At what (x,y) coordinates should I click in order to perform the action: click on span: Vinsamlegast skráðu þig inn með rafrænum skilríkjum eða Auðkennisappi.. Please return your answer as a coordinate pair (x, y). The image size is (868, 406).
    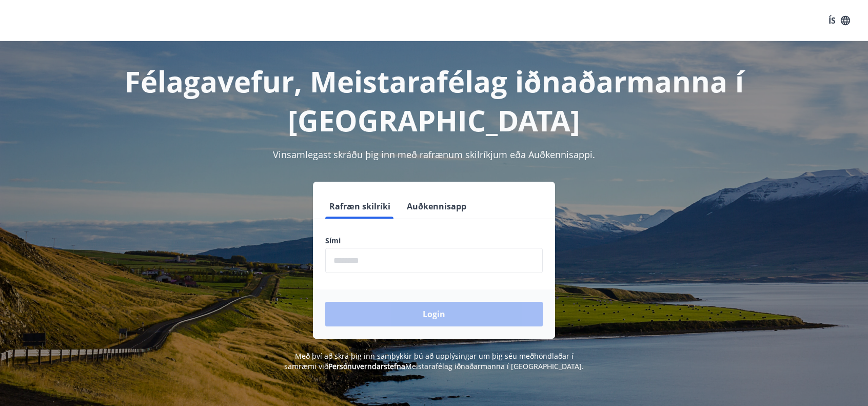
    Looking at the image, I should click on (434, 155).